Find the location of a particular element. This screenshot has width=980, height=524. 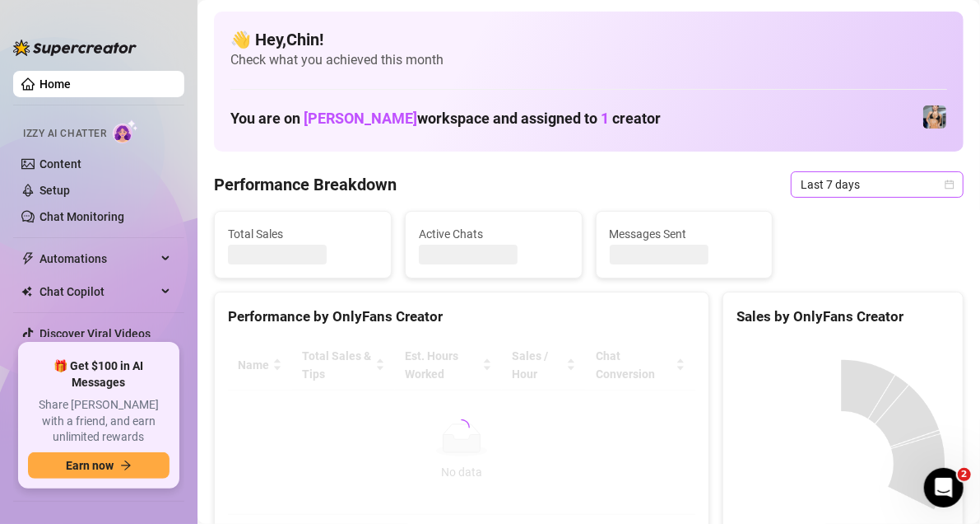

img: logo-BBDzfeDw.svg is located at coordinates (75, 48).